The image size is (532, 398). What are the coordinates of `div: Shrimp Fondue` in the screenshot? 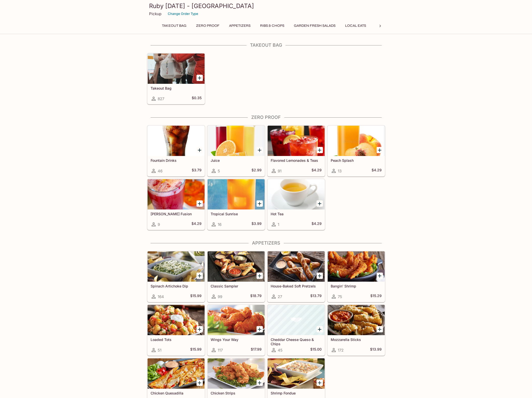 It's located at (296, 373).